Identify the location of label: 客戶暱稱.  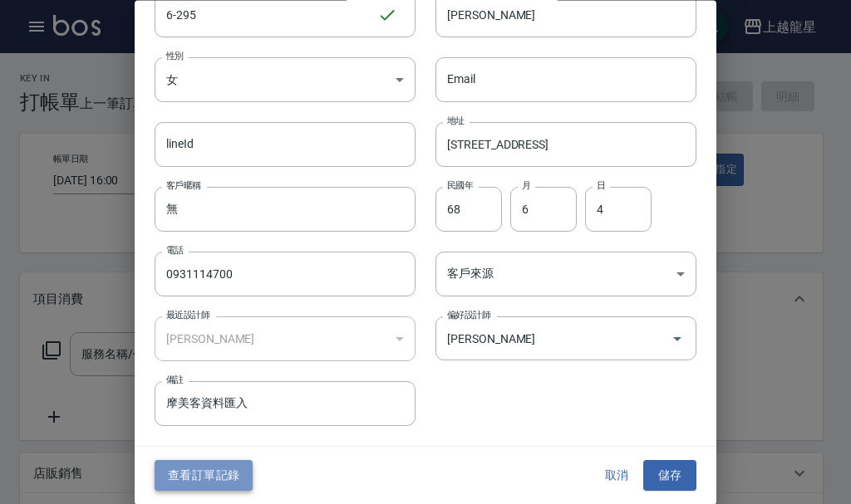
(184, 185).